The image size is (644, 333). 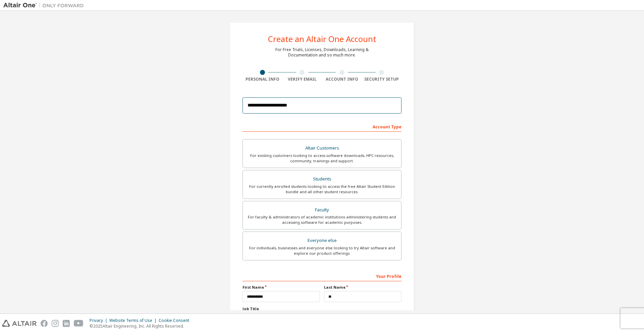 I want to click on div: Cookie Consent, so click(x=176, y=320).